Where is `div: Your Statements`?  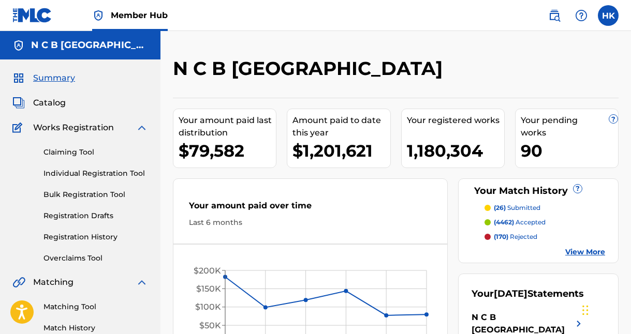
div: Your Statements is located at coordinates (528, 294).